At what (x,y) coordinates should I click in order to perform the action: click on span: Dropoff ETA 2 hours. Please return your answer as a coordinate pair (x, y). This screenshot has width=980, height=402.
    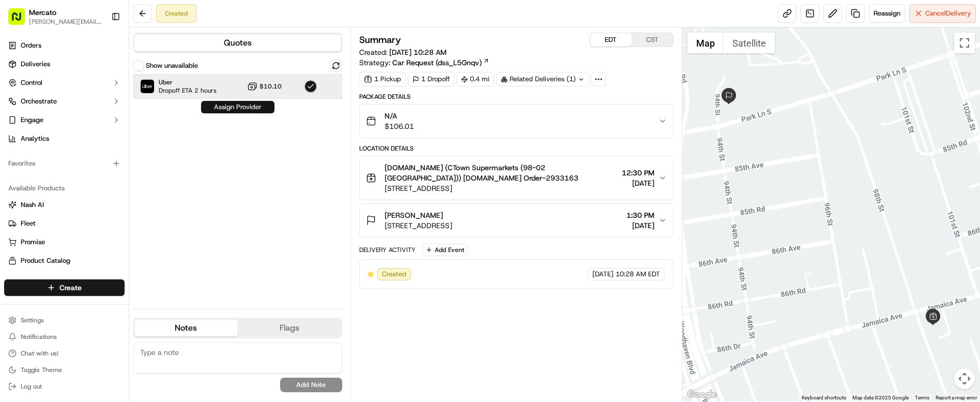
    Looking at the image, I should click on (187, 90).